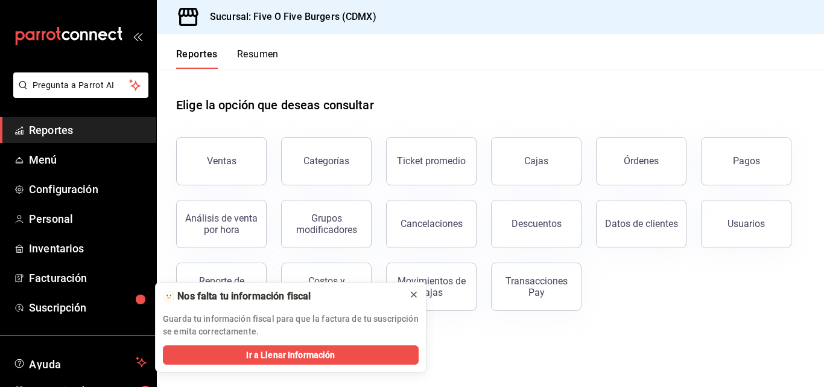 The height and width of the screenshot is (387, 824). I want to click on div: Ventas, so click(221, 160).